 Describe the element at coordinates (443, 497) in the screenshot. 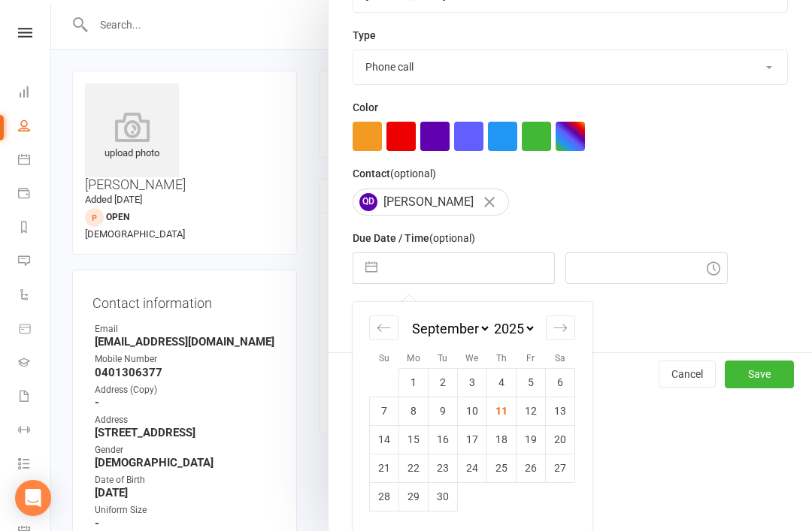

I see `td: Tuesday, September 30, 2025` at that location.